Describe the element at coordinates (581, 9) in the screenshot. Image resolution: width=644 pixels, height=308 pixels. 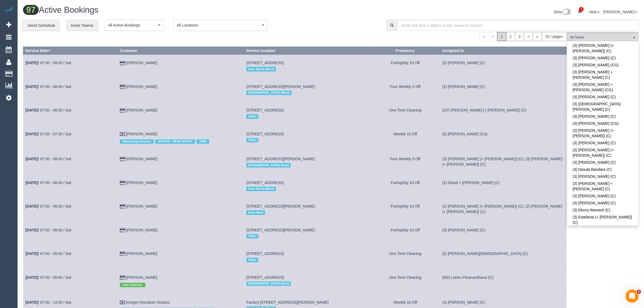
I see `span: 4` at that location.